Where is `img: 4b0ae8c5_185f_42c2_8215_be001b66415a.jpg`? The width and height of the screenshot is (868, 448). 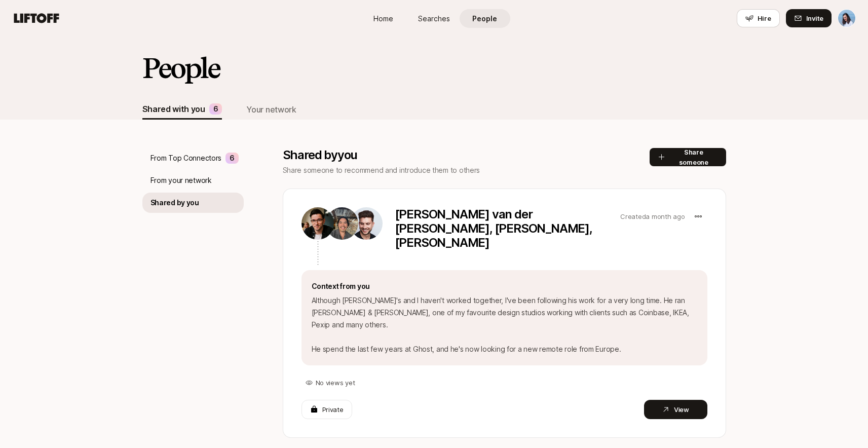
img: 4b0ae8c5_185f_42c2_8215_be001b66415a.jpg is located at coordinates (318, 223).